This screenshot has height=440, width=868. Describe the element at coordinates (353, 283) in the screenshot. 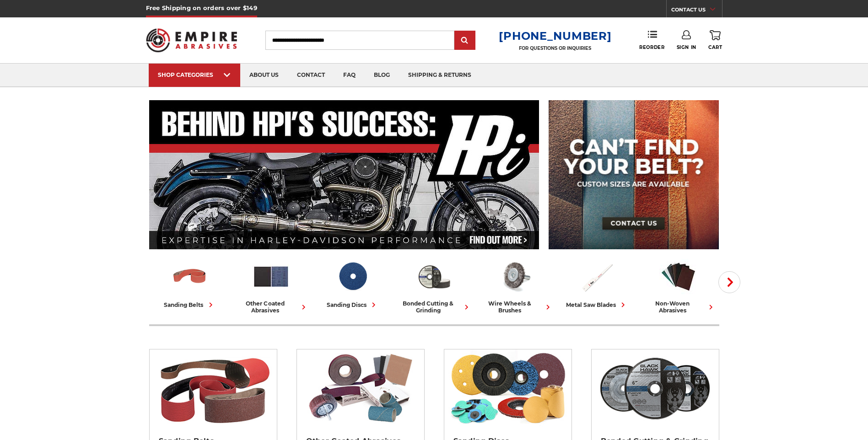

I see `a: sanding discs` at that location.